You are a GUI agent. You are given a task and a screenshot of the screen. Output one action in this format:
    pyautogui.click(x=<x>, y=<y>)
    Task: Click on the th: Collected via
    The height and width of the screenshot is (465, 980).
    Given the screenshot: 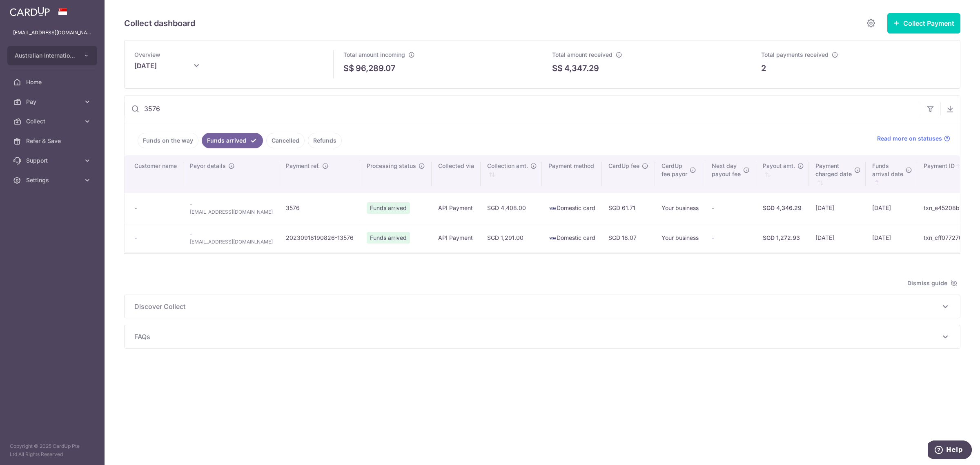 What is the action you would take?
    pyautogui.click(x=456, y=174)
    